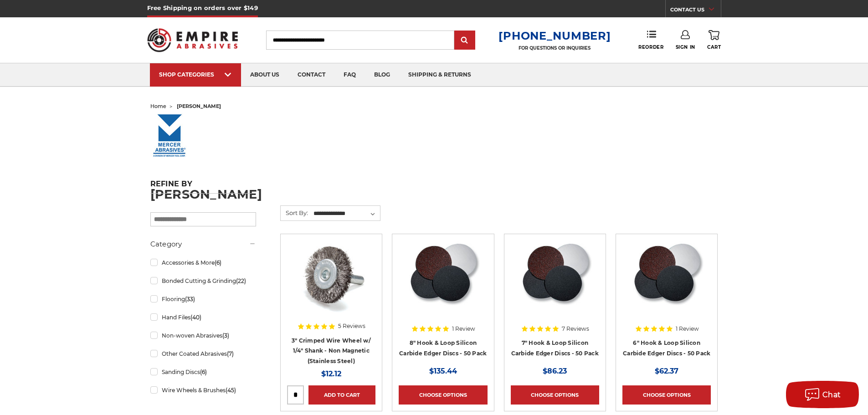 This screenshot has width=868, height=415. I want to click on img: Silicon Carbide 6" Hook & Loop Edger Discs, so click(667, 277).